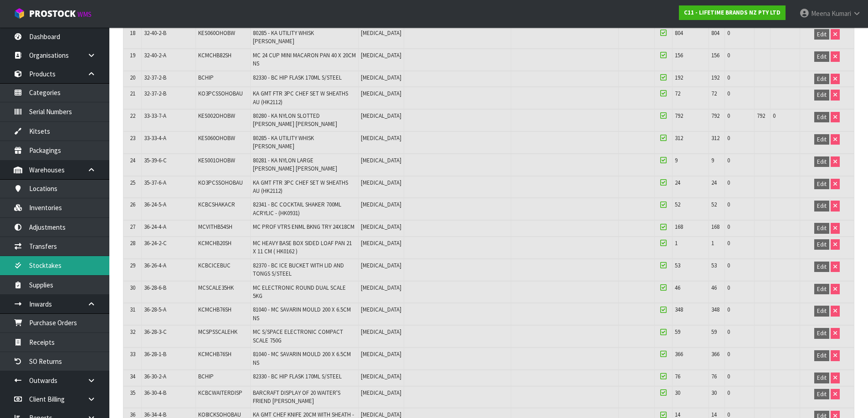  What do you see at coordinates (155, 226) in the screenshot?
I see `span: 36-24-4-A` at bounding box center [155, 226].